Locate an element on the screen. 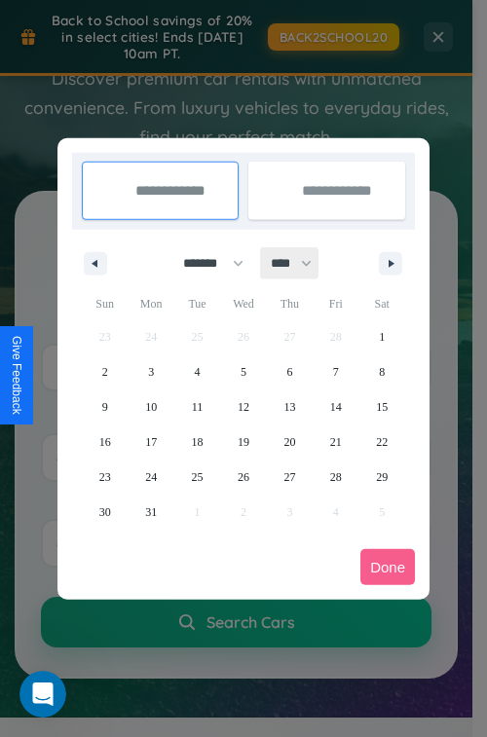  button: 4 is located at coordinates (197, 372).